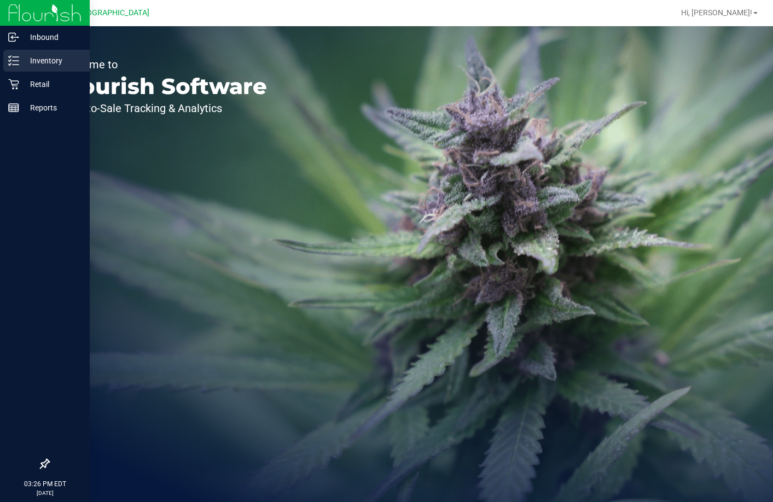 The image size is (773, 502). What do you see at coordinates (163, 108) in the screenshot?
I see `p: Seed-to-Sale Tracking & Analytics` at bounding box center [163, 108].